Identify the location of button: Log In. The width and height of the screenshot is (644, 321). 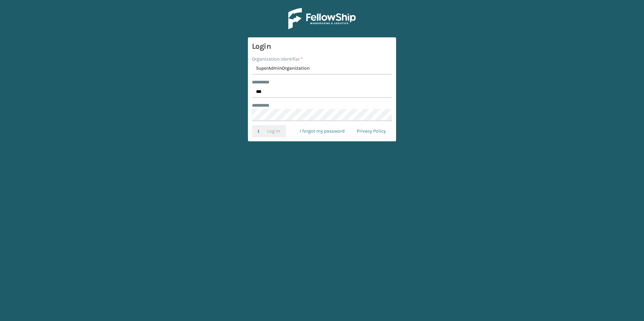
(268, 131).